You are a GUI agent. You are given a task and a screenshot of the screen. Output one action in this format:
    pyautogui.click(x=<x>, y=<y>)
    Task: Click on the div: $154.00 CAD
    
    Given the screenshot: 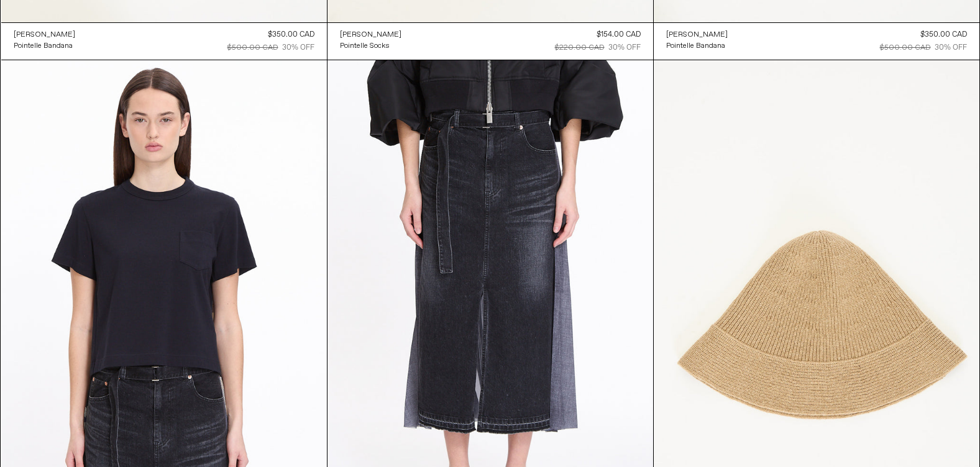 What is the action you would take?
    pyautogui.click(x=618, y=34)
    